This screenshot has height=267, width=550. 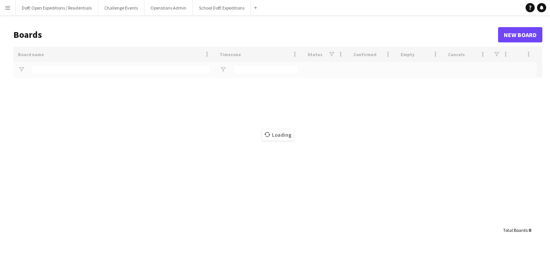 I want to click on button: Operations Admin, so click(x=169, y=8).